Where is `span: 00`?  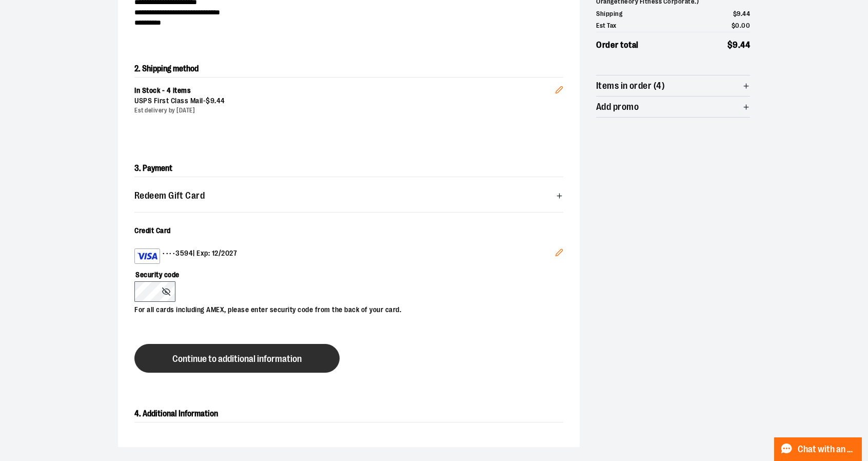 span: 00 is located at coordinates (746, 25).